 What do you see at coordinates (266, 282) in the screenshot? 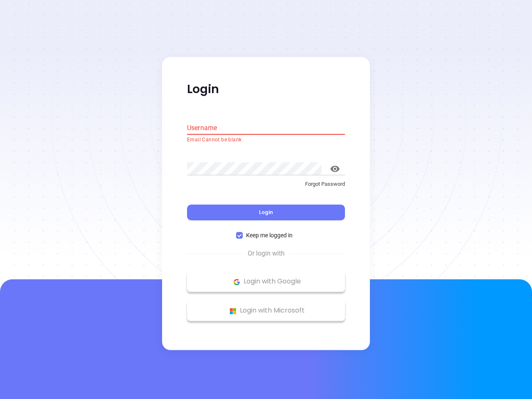
I see `button: Google Logo Login with Google` at bounding box center [266, 282].